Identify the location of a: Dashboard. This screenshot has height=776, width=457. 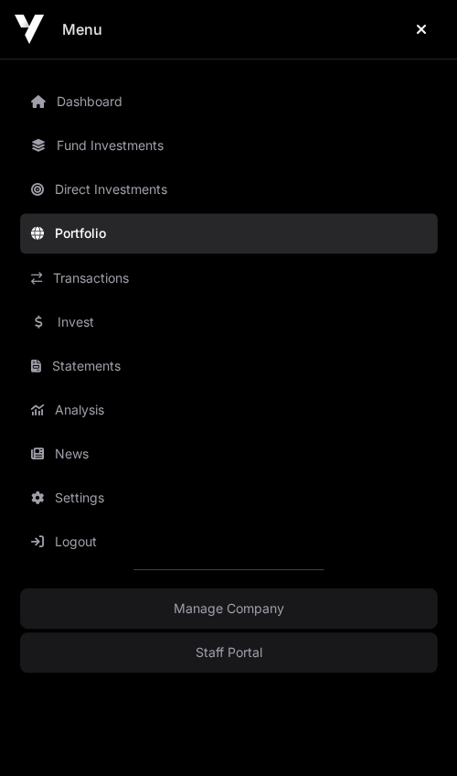
(229, 102).